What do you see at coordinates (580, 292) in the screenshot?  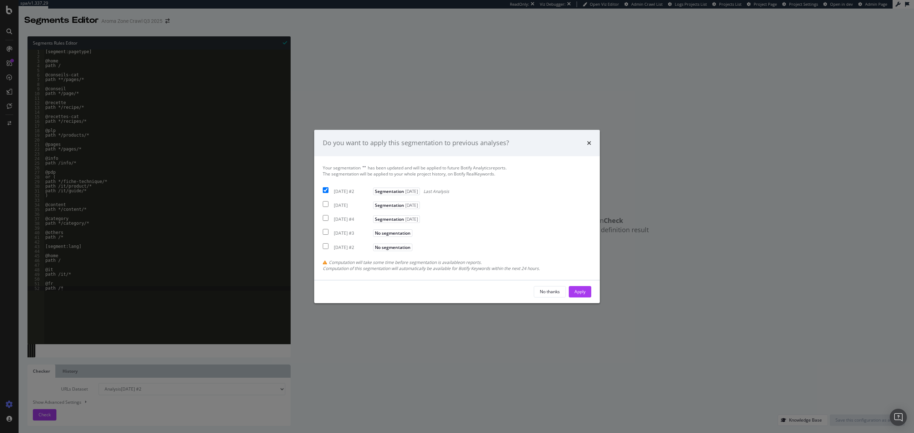 I see `button: Apply` at bounding box center [580, 292].